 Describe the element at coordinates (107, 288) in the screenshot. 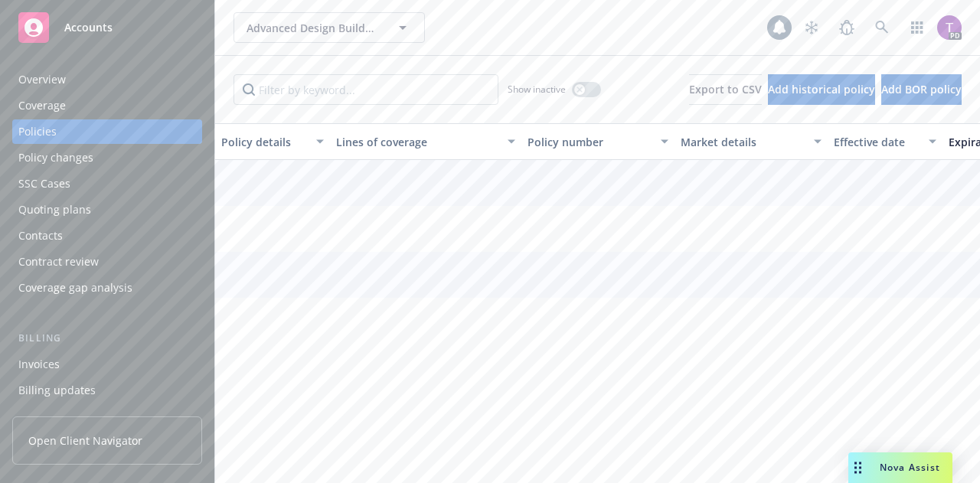

I see `a: Coverage gap analysis` at that location.